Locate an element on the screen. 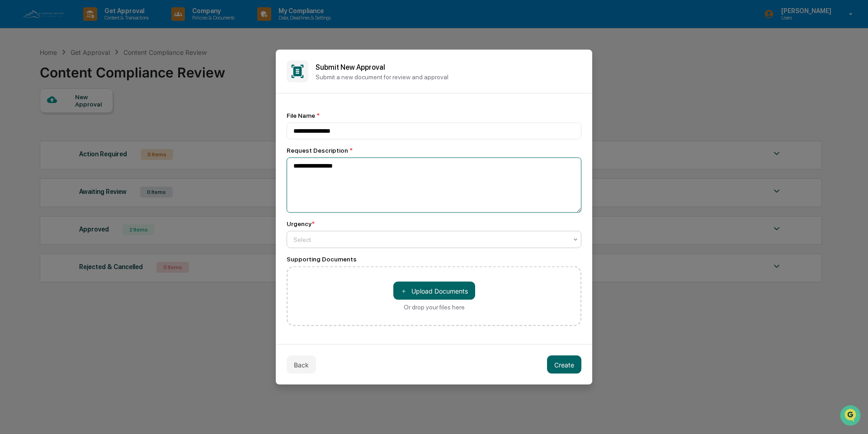 The width and height of the screenshot is (868, 434). a: 🖐️Preclearance is located at coordinates (33, 119).